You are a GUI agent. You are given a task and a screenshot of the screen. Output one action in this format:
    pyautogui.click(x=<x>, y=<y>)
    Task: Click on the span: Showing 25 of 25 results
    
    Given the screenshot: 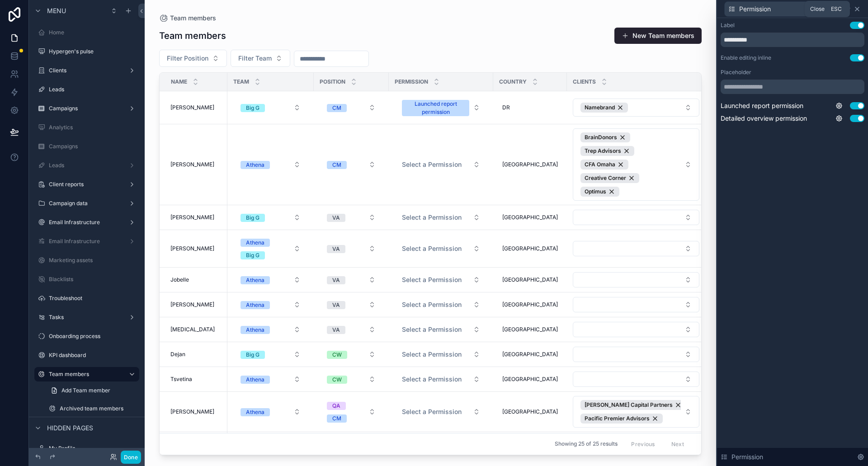 What is the action you would take?
    pyautogui.click(x=586, y=444)
    